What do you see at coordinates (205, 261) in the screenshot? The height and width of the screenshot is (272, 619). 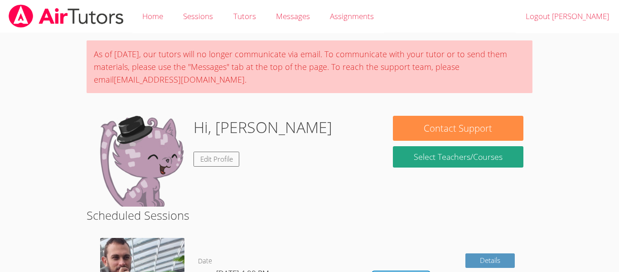 I see `dt: Date` at bounding box center [205, 261].